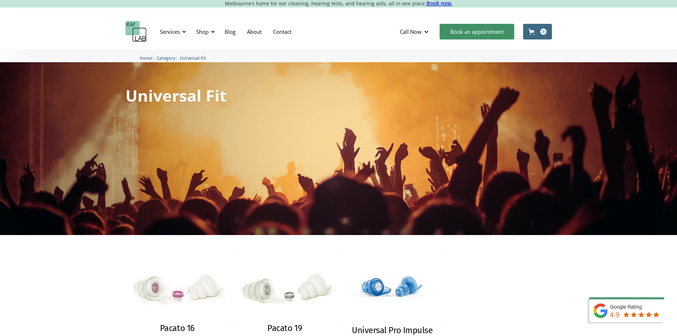  I want to click on h2: Universal Pro Impulse, so click(392, 330).